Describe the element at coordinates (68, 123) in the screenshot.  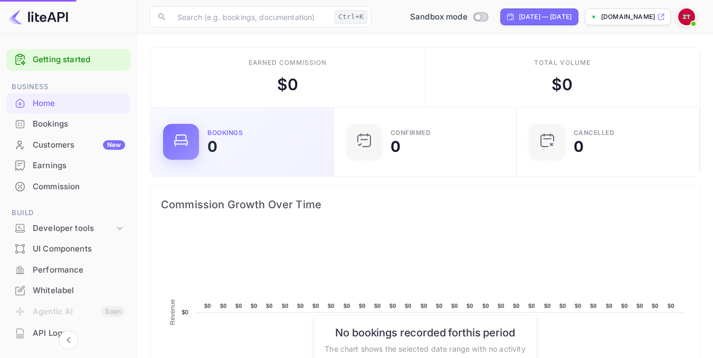
I see `a: Bookings` at that location.